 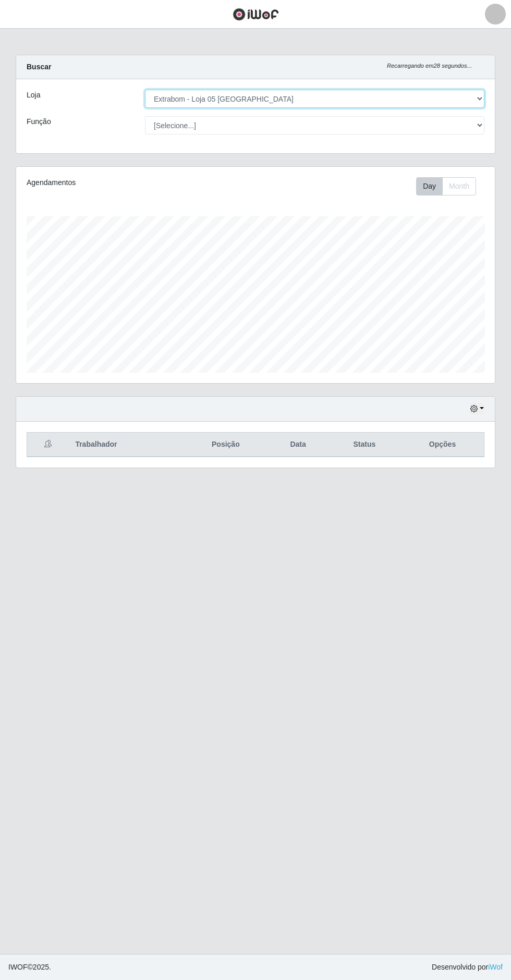 I want to click on th: Posição, so click(x=225, y=445).